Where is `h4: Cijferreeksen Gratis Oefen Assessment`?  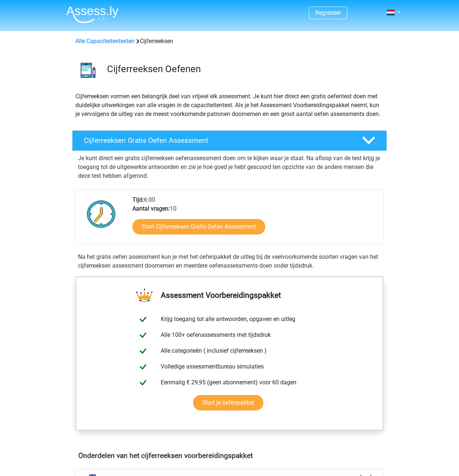 h4: Cijferreeksen Gratis Oefen Assessment is located at coordinates (217, 140).